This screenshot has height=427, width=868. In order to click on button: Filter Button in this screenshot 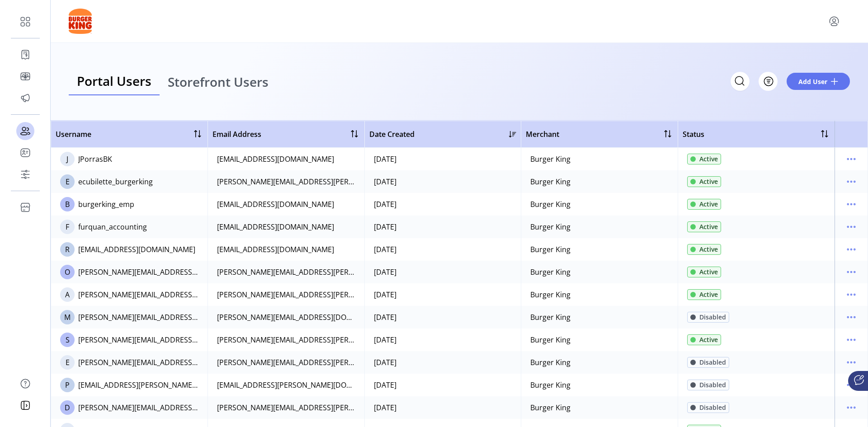, I will do `click(768, 82)`.